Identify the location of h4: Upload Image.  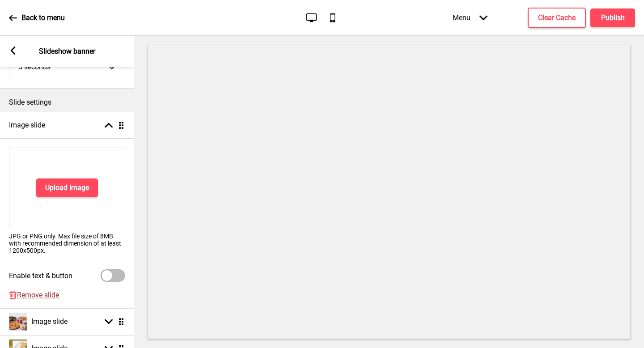
(67, 187).